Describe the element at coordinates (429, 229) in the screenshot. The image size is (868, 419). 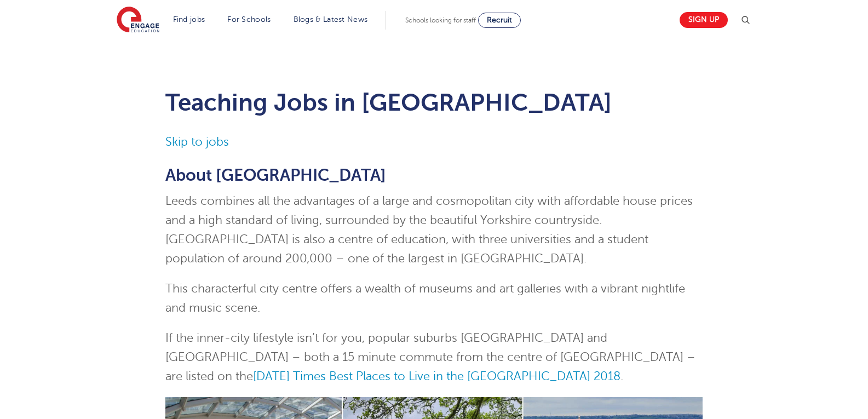
I see `span: Leeds combines all the advantages of a large and cosmopolitan city with affordable house prices a...` at that location.